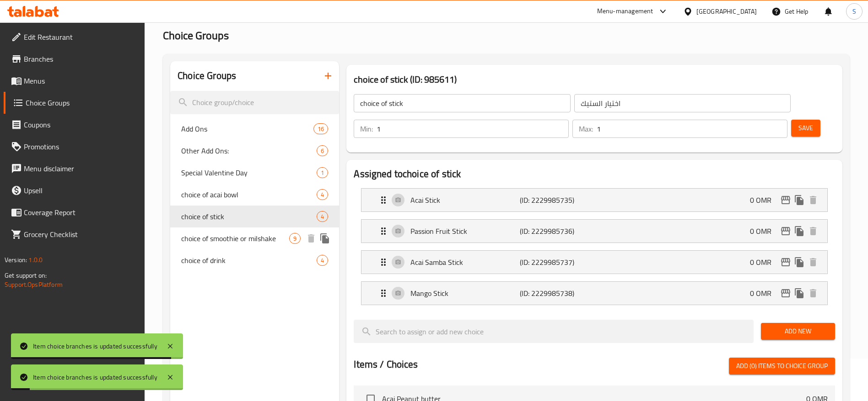 The height and width of the screenshot is (401, 868). I want to click on span: 1.0.0, so click(35, 260).